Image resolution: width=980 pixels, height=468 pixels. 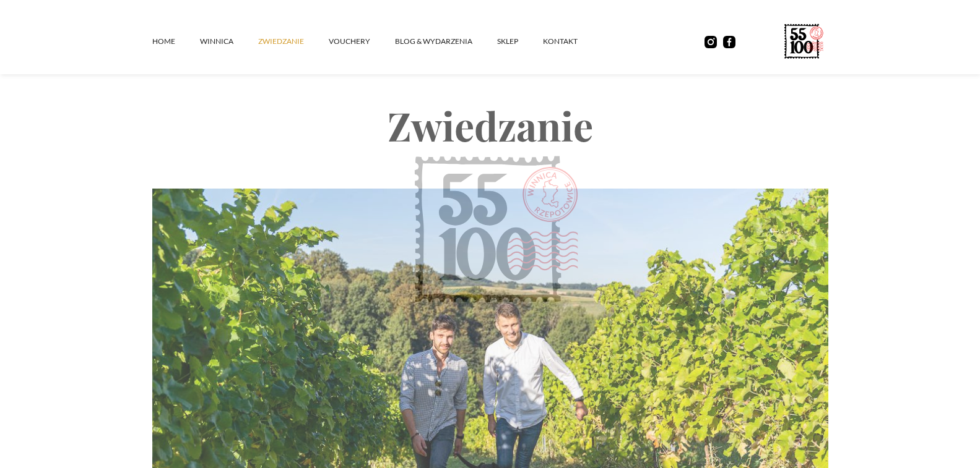 I want to click on a: winnica, so click(x=229, y=41).